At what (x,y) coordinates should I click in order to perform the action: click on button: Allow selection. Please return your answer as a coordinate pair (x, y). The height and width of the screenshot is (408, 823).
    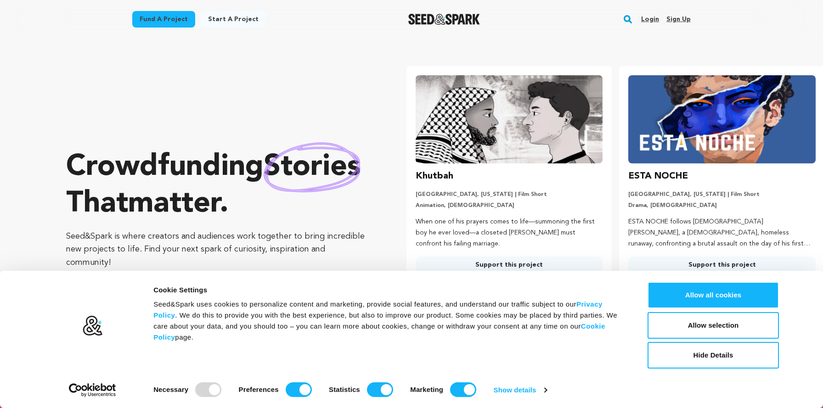
    Looking at the image, I should click on (713, 326).